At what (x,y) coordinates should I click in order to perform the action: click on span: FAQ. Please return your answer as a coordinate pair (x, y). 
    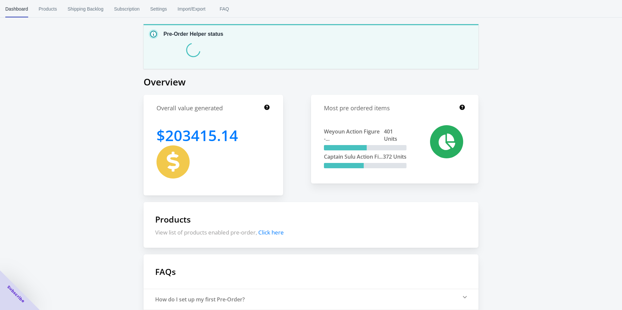
    Looking at the image, I should click on (224, 9).